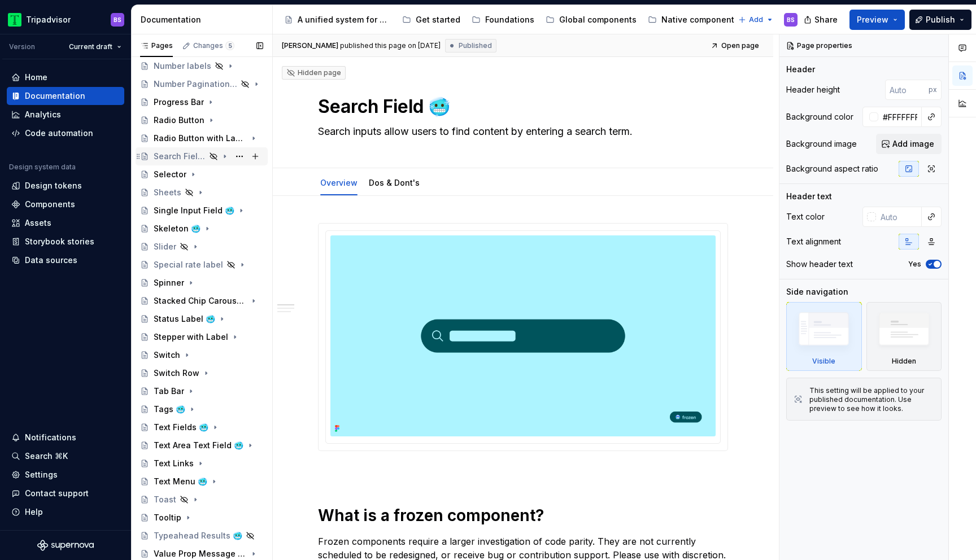 This screenshot has height=560, width=976. I want to click on div: Version, so click(22, 47).